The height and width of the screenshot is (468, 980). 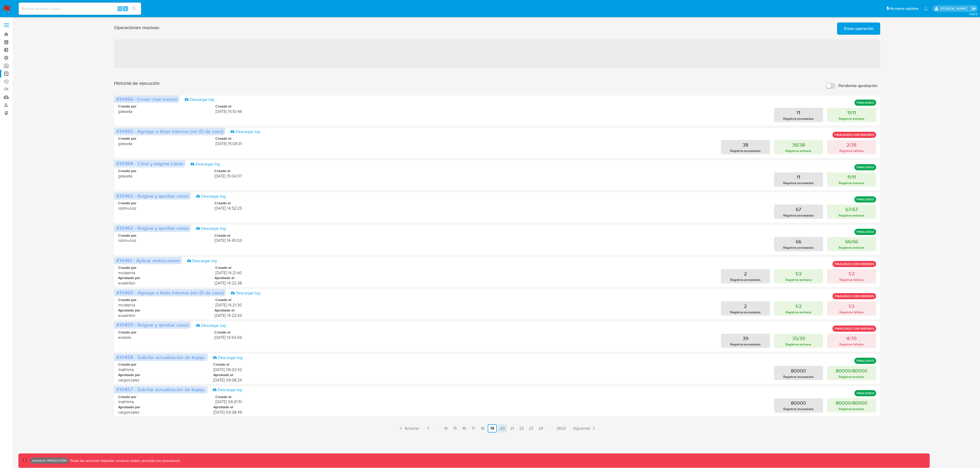 I want to click on input: Buscar usuario o caso..., so click(x=80, y=8).